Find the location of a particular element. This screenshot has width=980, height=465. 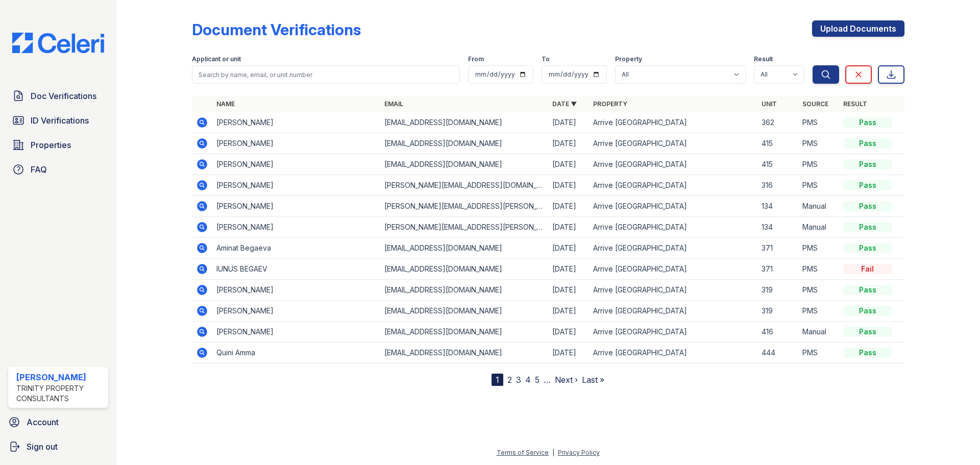

span: Properties is located at coordinates (50, 145).